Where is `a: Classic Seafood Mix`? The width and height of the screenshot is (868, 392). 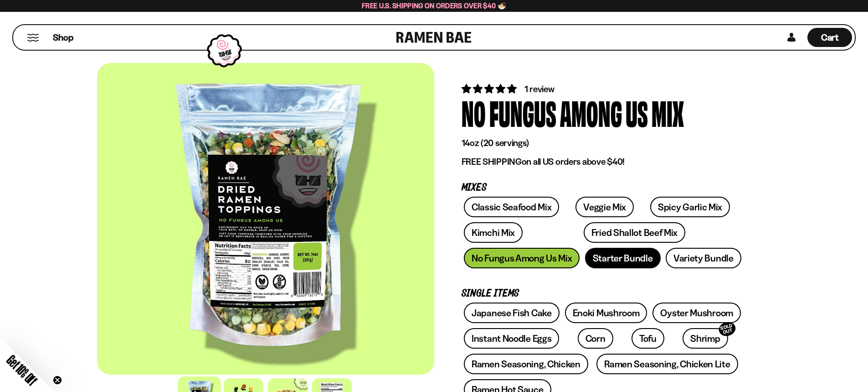
a: Classic Seafood Mix is located at coordinates (511, 206).